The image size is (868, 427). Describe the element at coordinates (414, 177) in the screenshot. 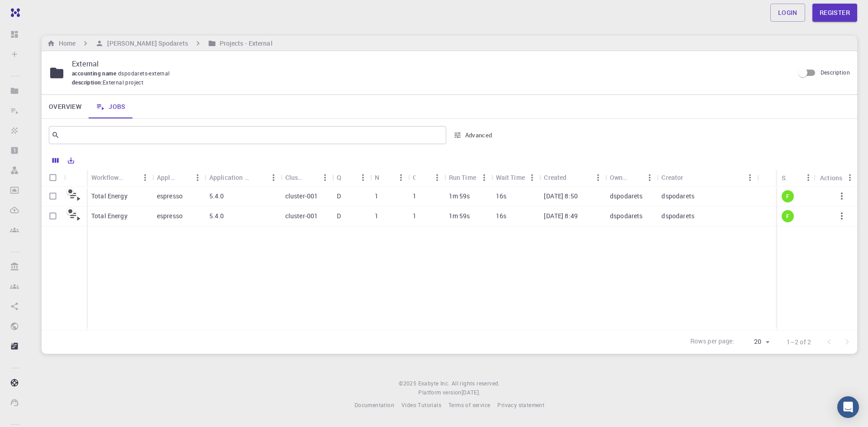

I see `div: Cores` at that location.